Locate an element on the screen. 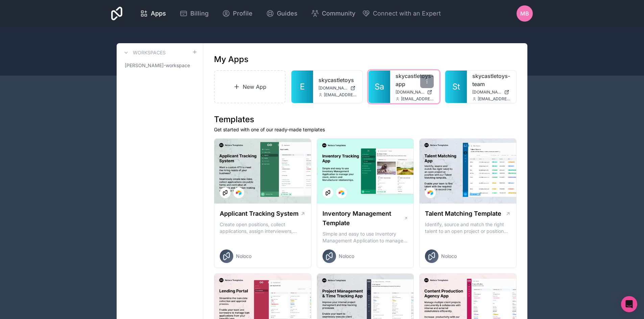  span: Community is located at coordinates (338, 14).